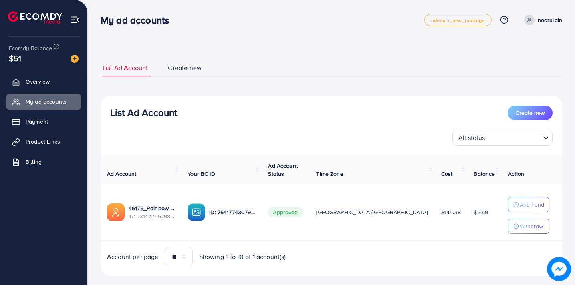 The image size is (575, 285). Describe the element at coordinates (30, 48) in the screenshot. I see `span: Ecomdy Balance` at that location.